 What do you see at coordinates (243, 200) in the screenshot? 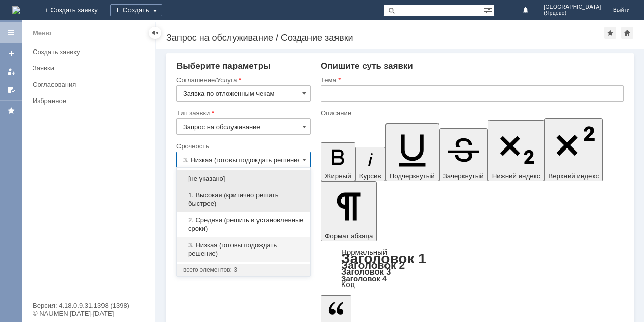
I see `span: 1. Высокая (критично решить быстрее)` at bounding box center [243, 200].